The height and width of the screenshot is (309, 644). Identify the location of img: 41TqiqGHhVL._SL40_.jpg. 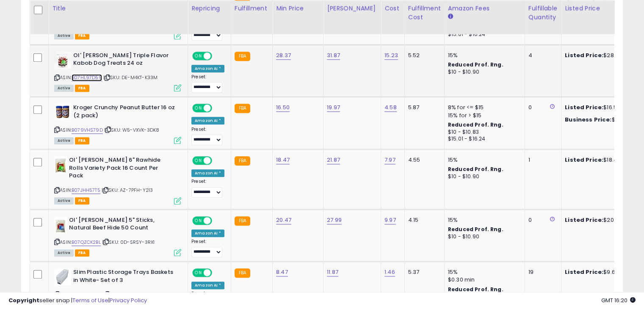
(60, 225).